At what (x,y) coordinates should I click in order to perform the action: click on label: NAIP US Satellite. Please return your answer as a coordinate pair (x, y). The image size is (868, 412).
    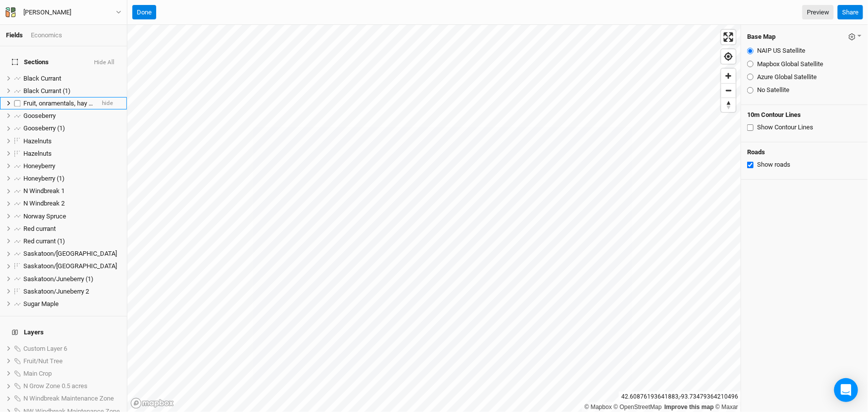
    Looking at the image, I should click on (781, 51).